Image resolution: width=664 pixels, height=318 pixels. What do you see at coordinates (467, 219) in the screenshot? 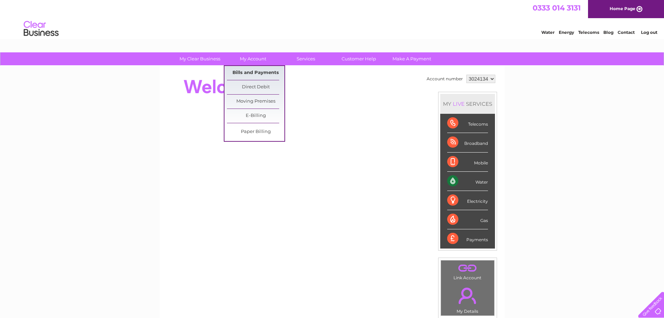
I see `div: Gas` at bounding box center [467, 219].